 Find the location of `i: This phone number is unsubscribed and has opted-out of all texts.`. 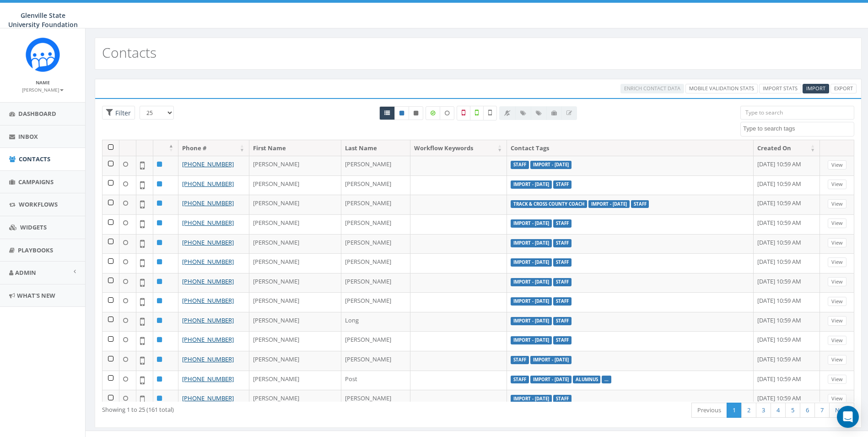

i: This phone number is unsubscribed and has opted-out of all texts. is located at coordinates (416, 113).